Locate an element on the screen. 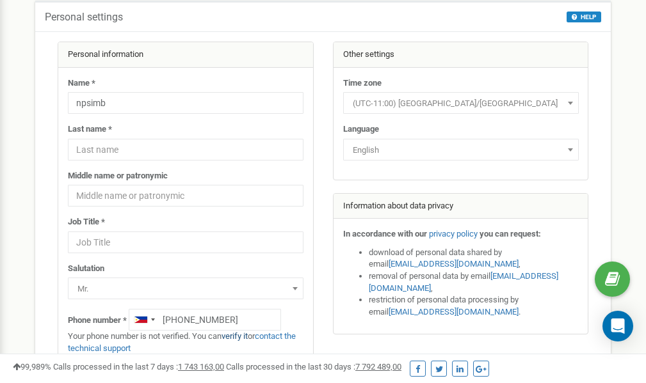 The width and height of the screenshot is (646, 383). u: 1 743 163,00 is located at coordinates (201, 367).